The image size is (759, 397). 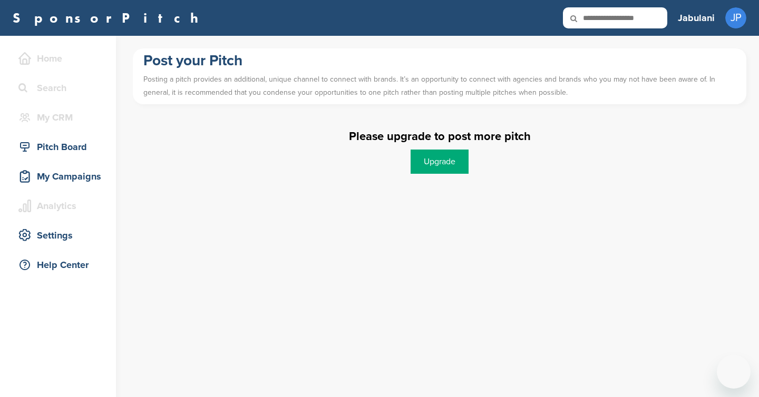 What do you see at coordinates (58, 118) in the screenshot?
I see `a: My CRM` at bounding box center [58, 118].